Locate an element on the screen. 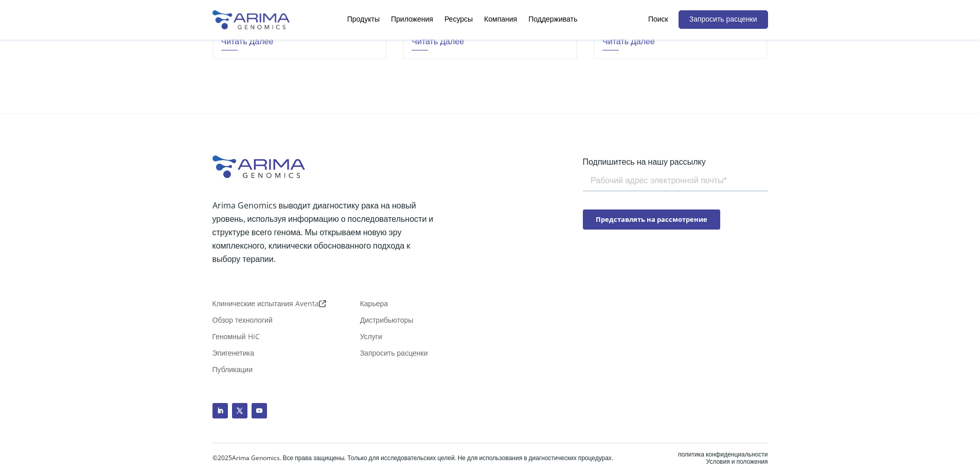 The width and height of the screenshot is (980, 473). a: Карьера is located at coordinates (374, 306).